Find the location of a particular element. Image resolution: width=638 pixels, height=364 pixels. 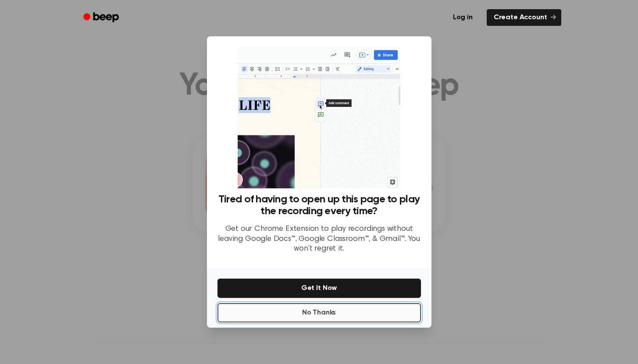

h3: Tired of having to open up this page to play the recording every time? is located at coordinates (319, 206).